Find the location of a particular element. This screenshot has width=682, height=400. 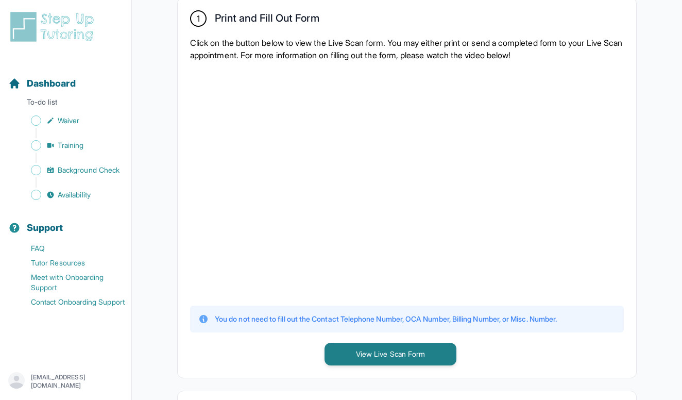

span: Training is located at coordinates (71, 145).